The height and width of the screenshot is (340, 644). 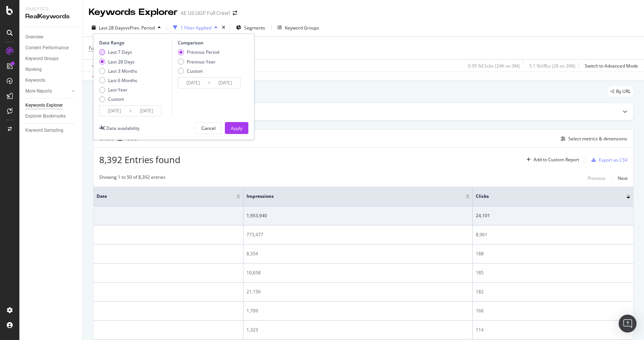 I want to click on div: Keywords, so click(x=35, y=80).